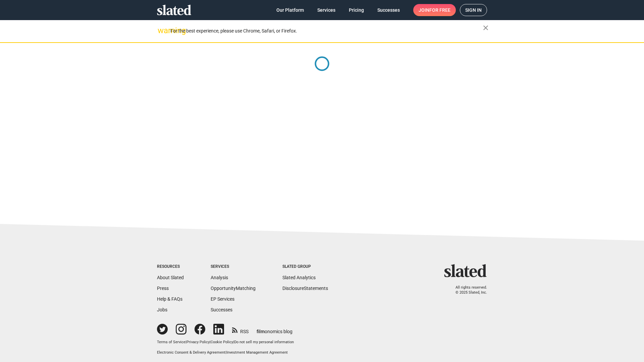  What do you see at coordinates (275, 329) in the screenshot?
I see `a: filmonomics blog` at bounding box center [275, 329].